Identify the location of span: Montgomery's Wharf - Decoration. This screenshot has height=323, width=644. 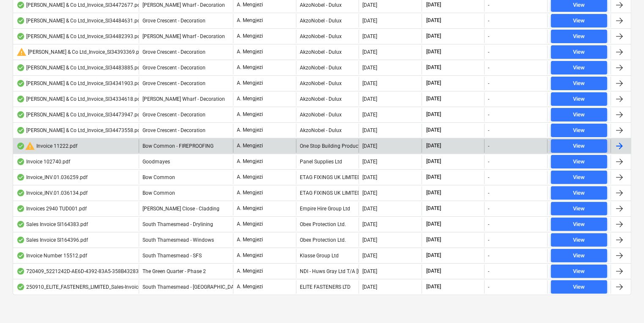
(183, 99).